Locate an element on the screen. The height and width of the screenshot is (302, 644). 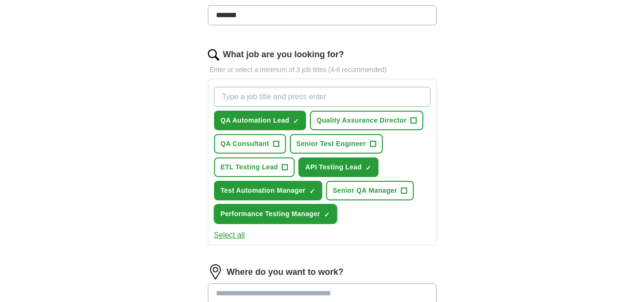
input: Type a job title and press enter is located at coordinates (322, 97).